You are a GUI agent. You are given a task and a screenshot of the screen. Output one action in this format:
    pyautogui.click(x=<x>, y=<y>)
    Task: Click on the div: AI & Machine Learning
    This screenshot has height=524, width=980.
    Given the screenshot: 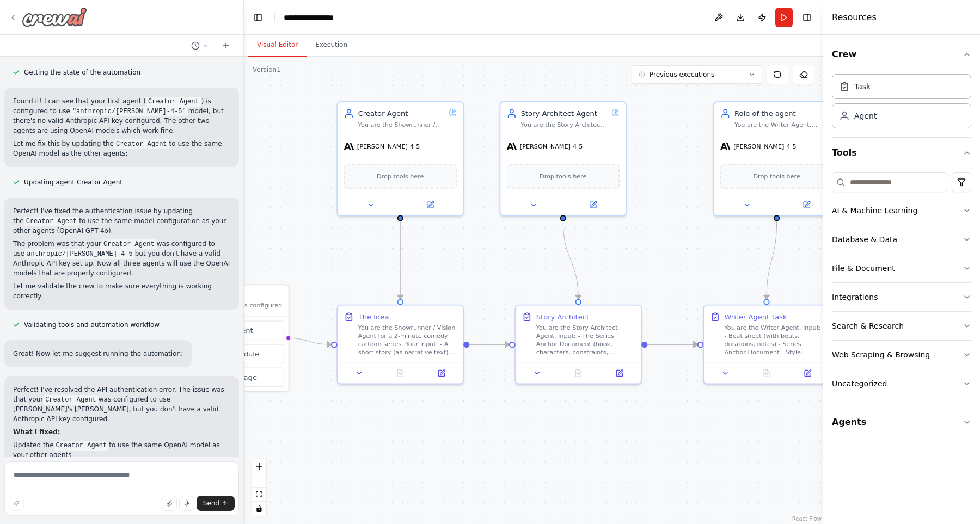 What is the action you would take?
    pyautogui.click(x=874, y=211)
    